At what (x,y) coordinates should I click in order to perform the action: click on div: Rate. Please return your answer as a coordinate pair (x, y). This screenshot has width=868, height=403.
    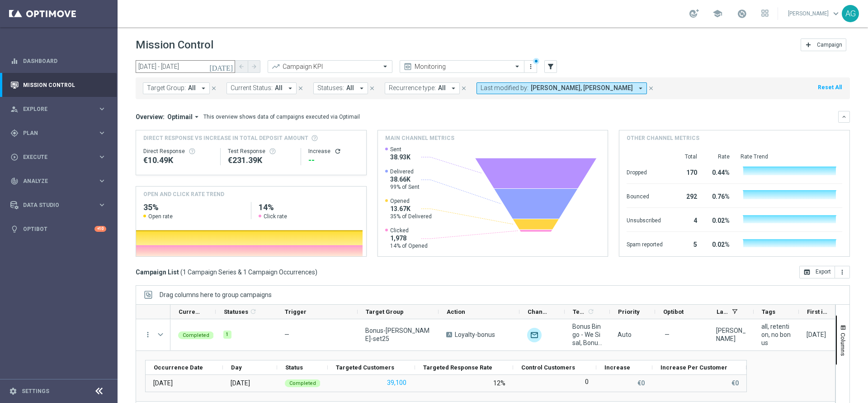
    Looking at the image, I should click on (719, 156).